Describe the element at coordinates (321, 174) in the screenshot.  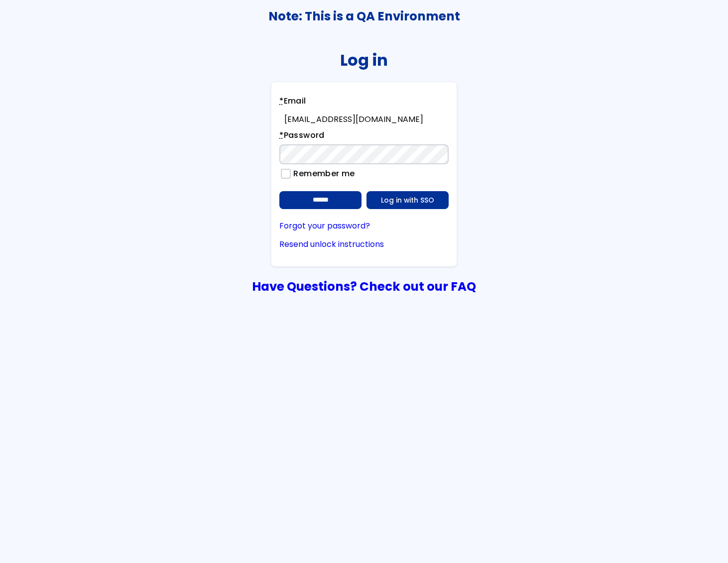
I see `label: Remember me` at that location.